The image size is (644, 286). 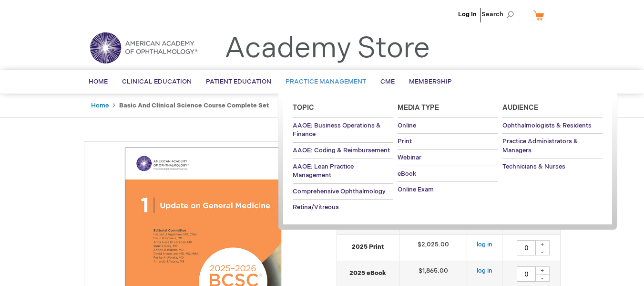 What do you see at coordinates (540, 146) in the screenshot?
I see `span: Practice Administrators & Managers` at bounding box center [540, 146].